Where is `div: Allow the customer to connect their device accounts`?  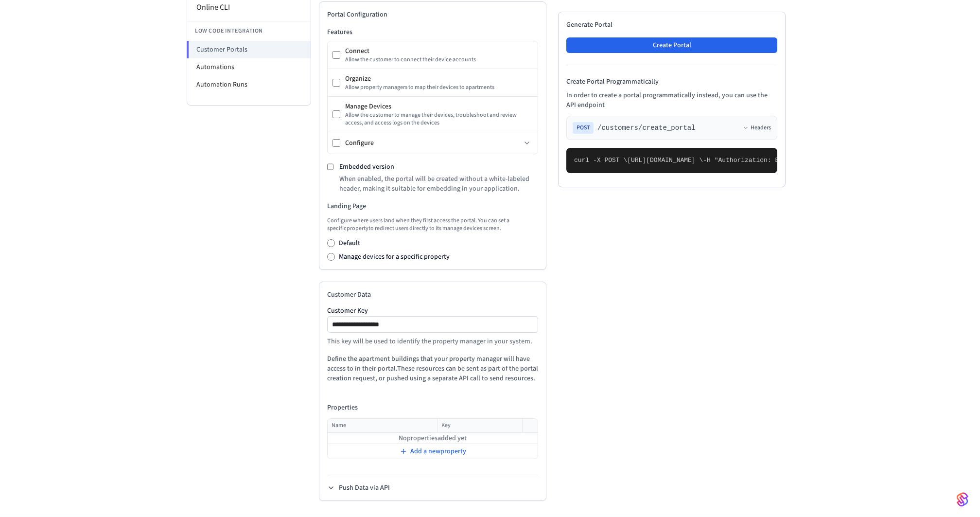 div: Allow the customer to connect their device accounts is located at coordinates (439, 60).